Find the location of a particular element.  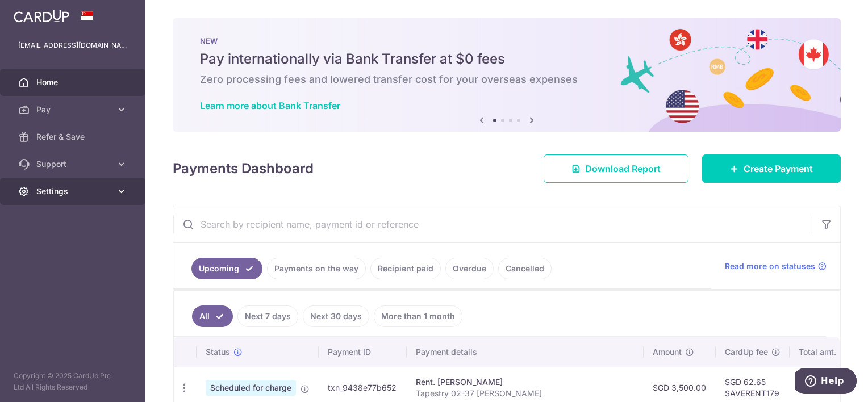

a: Next 7 days is located at coordinates (267, 316).